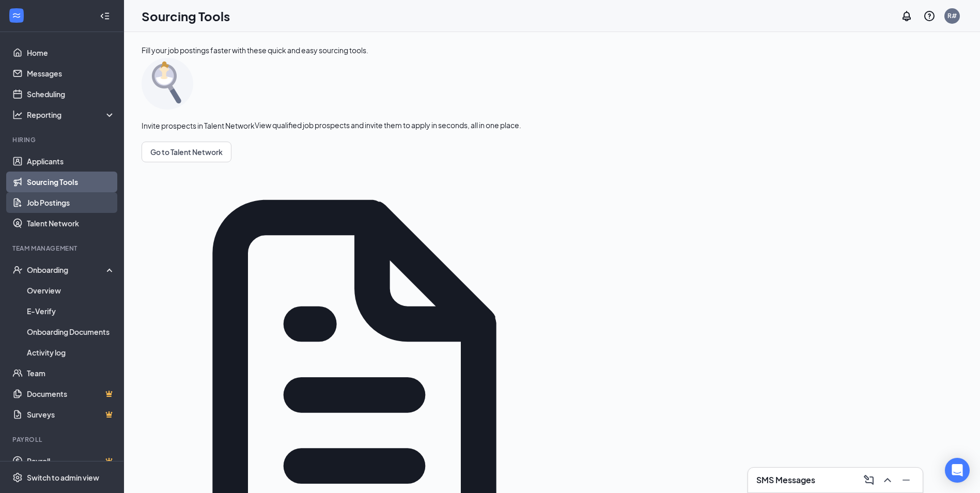  What do you see at coordinates (957, 470) in the screenshot?
I see `div: Open Intercom Messenger` at bounding box center [957, 470].